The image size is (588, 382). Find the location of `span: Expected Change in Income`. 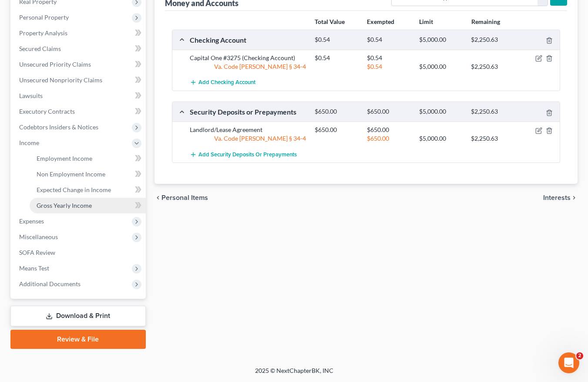

span: Expected Change in Income is located at coordinates (74, 189).